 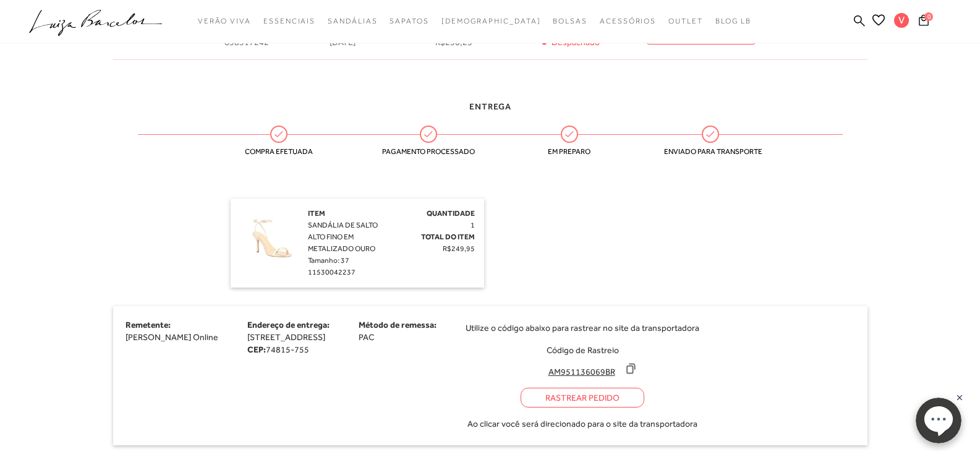 What do you see at coordinates (929, 16) in the screenshot?
I see `span: 0` at bounding box center [929, 16].